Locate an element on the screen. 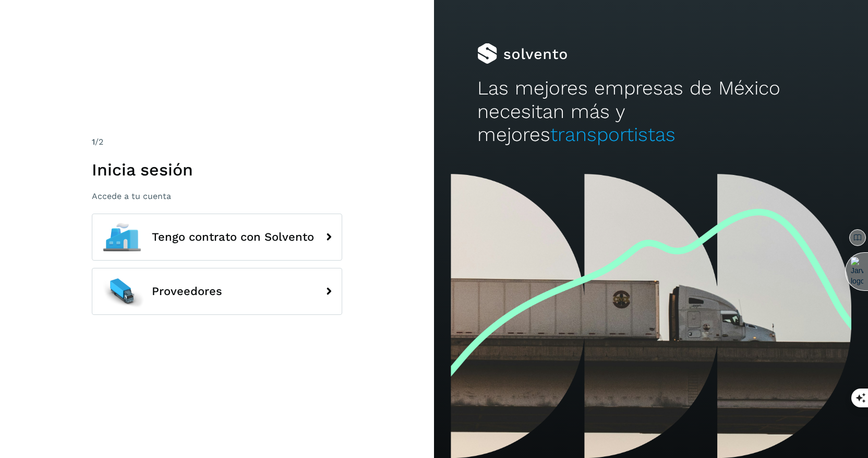 The height and width of the screenshot is (458, 868). h2: Las mejores empresas de México necesitan más y mejores is located at coordinates (651, 111).